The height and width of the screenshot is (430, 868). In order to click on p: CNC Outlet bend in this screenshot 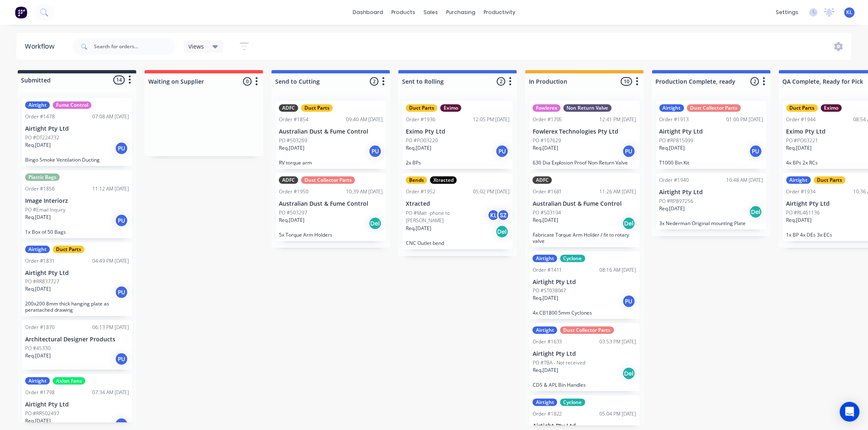, I will do `click(458, 242)`.